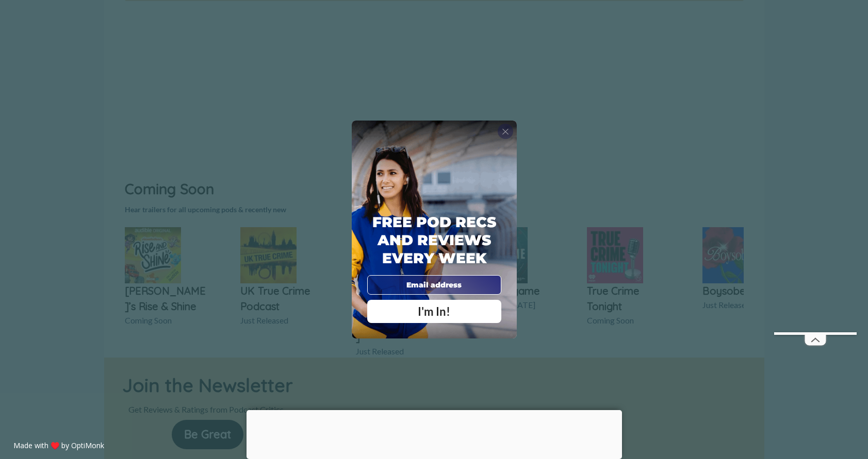 This screenshot has width=868, height=459. Describe the element at coordinates (434, 285) in the screenshot. I see `input: Email address` at that location.